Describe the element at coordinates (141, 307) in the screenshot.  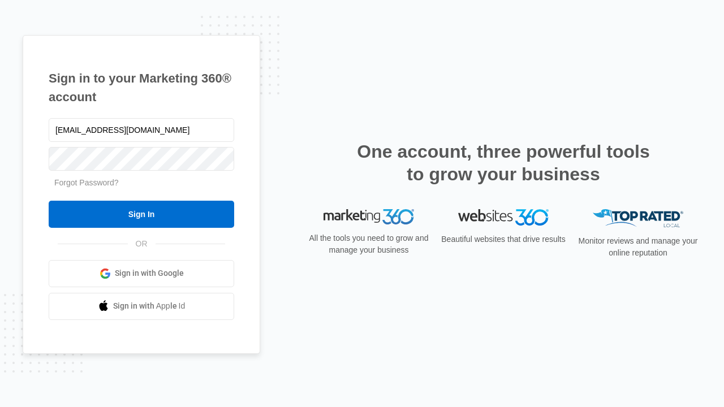
I see `a: Sign in with Apple Id` at that location.